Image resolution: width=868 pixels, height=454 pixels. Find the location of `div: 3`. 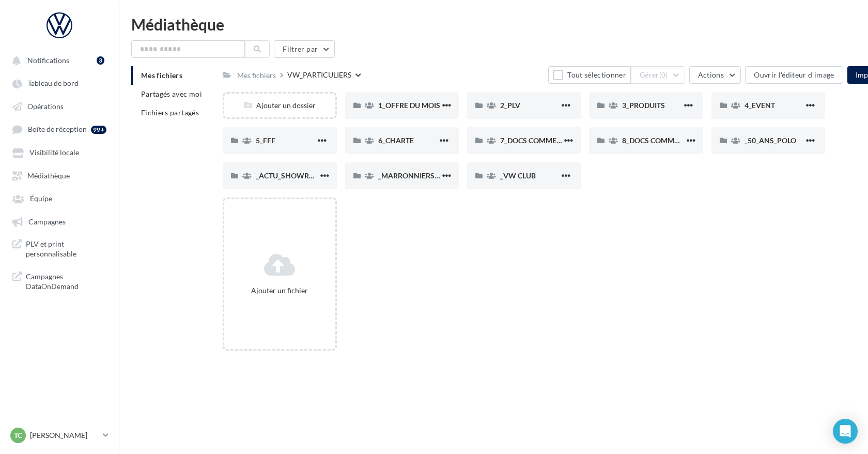

div: 3 is located at coordinates (100, 61).